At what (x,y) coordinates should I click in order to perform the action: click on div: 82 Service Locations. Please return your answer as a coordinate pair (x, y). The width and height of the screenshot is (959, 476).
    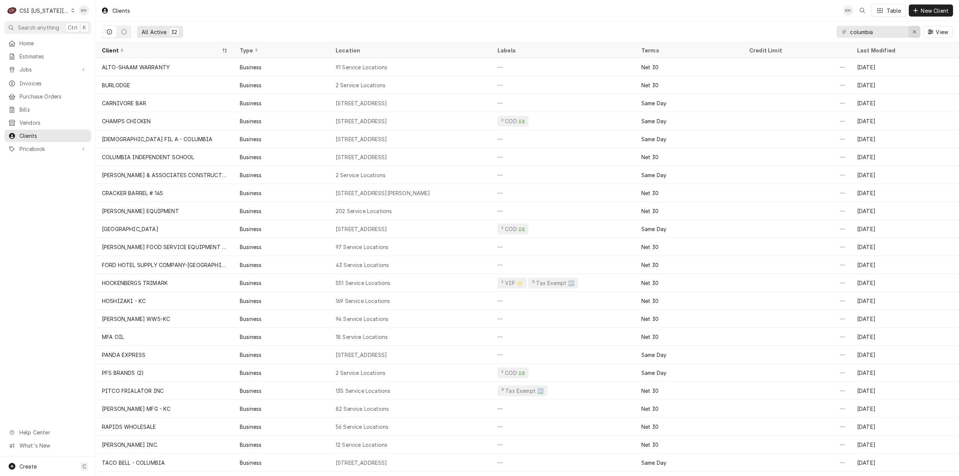
    Looking at the image, I should click on (362, 409).